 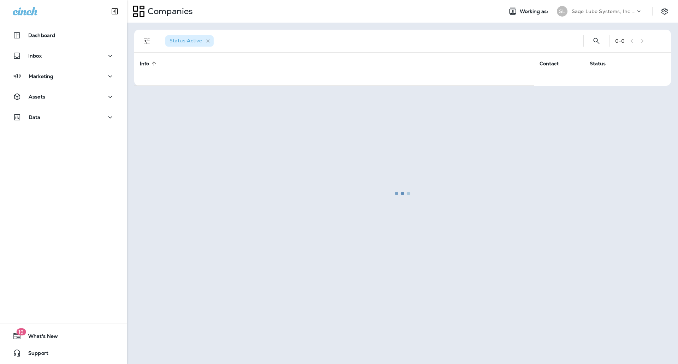 I want to click on p: Assets, so click(x=37, y=97).